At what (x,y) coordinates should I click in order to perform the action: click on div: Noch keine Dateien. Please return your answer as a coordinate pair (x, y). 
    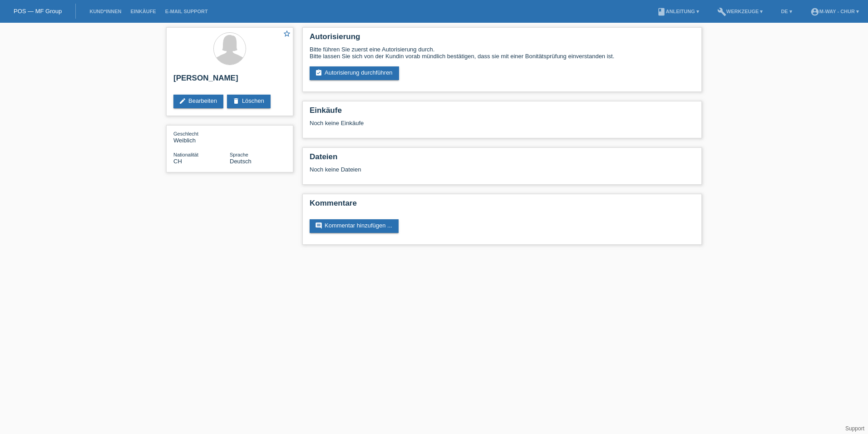
    Looking at the image, I should click on (449, 169).